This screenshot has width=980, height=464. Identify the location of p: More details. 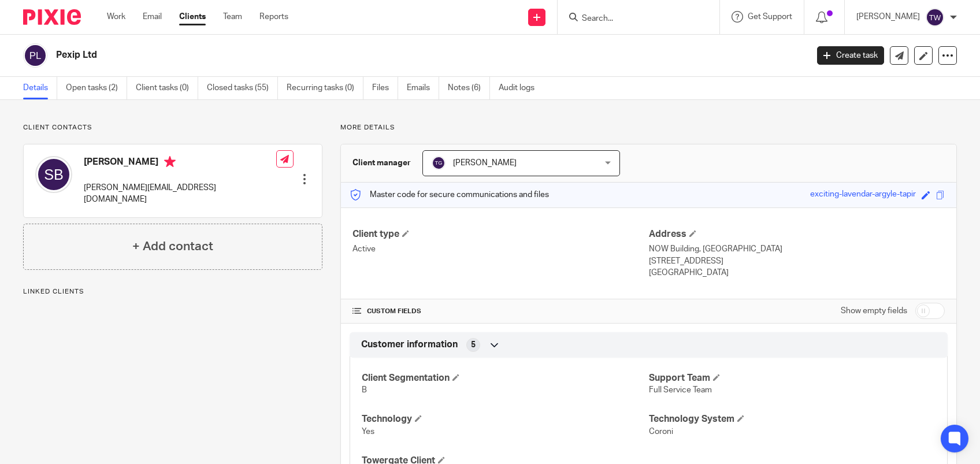
(648, 128).